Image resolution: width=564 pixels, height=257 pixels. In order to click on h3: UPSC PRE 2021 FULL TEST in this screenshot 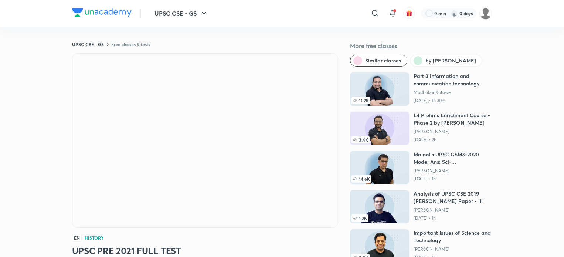, I will do `click(205, 251)`.